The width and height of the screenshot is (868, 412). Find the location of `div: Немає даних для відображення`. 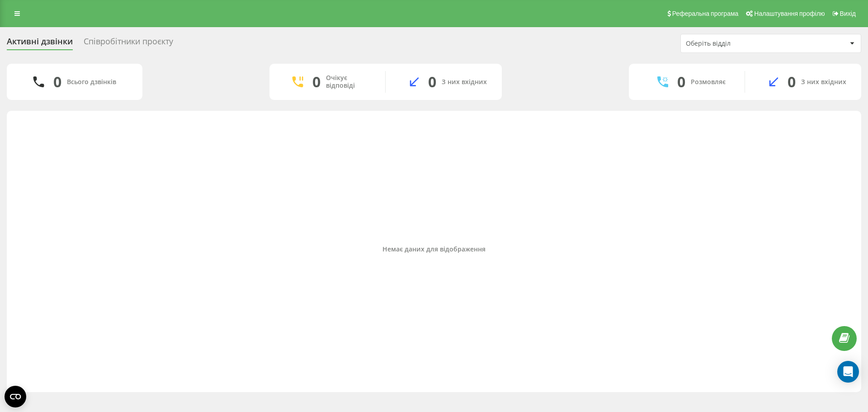

div: Немає даних для відображення is located at coordinates (434, 249).